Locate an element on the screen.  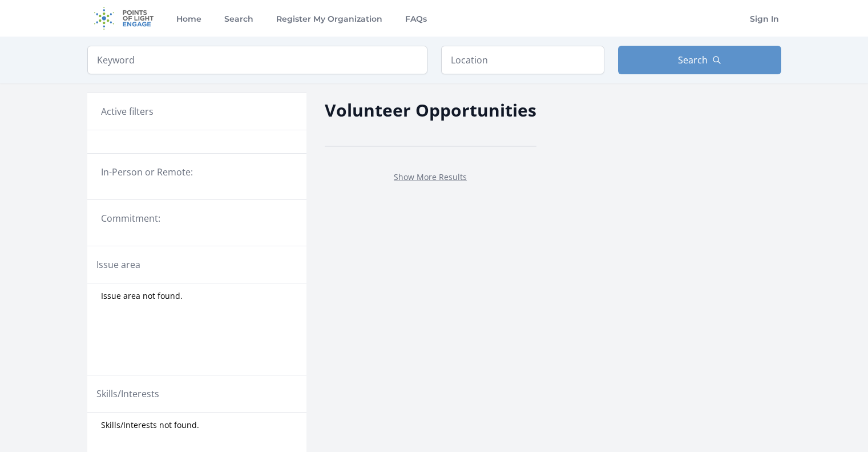
button: Search is located at coordinates (700, 60).